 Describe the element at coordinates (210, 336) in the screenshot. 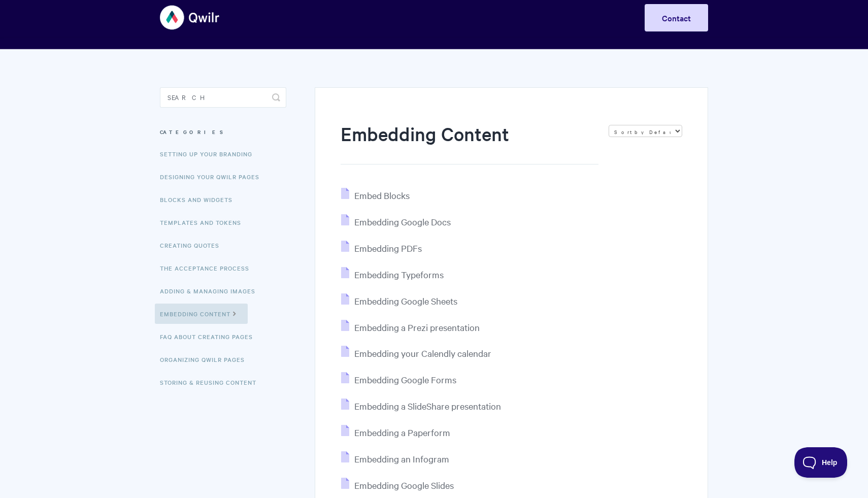

I see `a: FAQ About Creating Pages` at that location.